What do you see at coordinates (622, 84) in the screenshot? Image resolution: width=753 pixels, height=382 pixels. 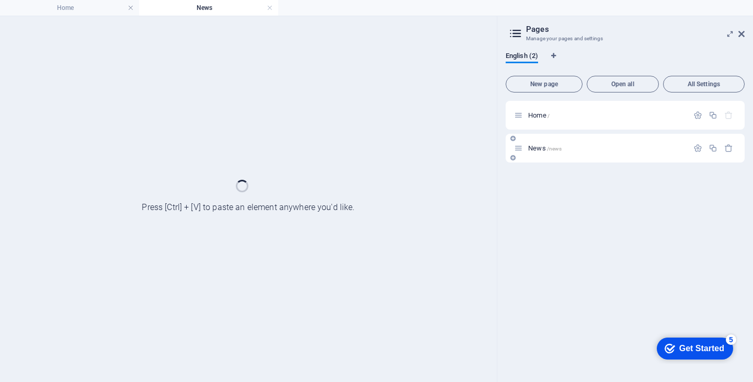 I see `span: Open all` at bounding box center [622, 84].